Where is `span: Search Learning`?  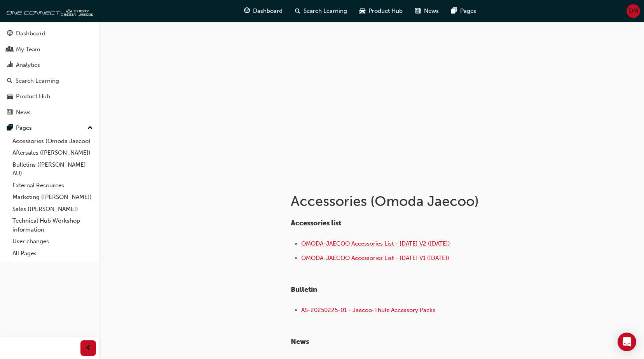
span: Search Learning is located at coordinates (326, 11).